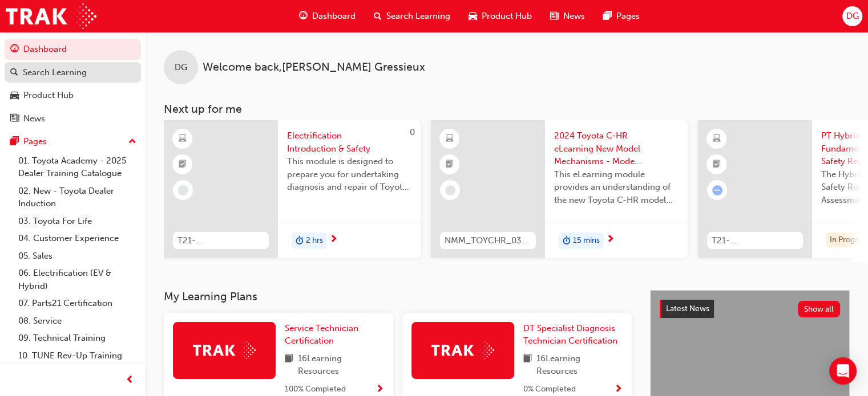  What do you see at coordinates (73, 119) in the screenshot?
I see `a: News` at bounding box center [73, 119].